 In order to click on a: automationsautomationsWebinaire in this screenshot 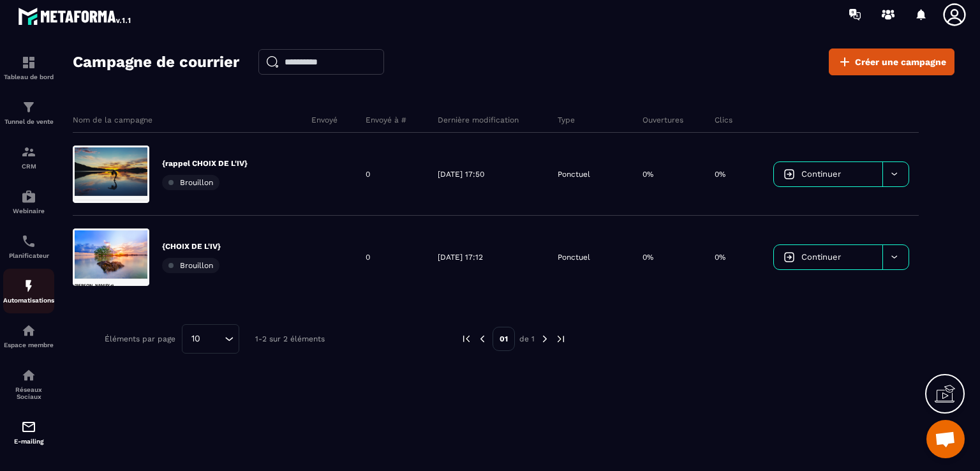, I will do `click(29, 202)`.